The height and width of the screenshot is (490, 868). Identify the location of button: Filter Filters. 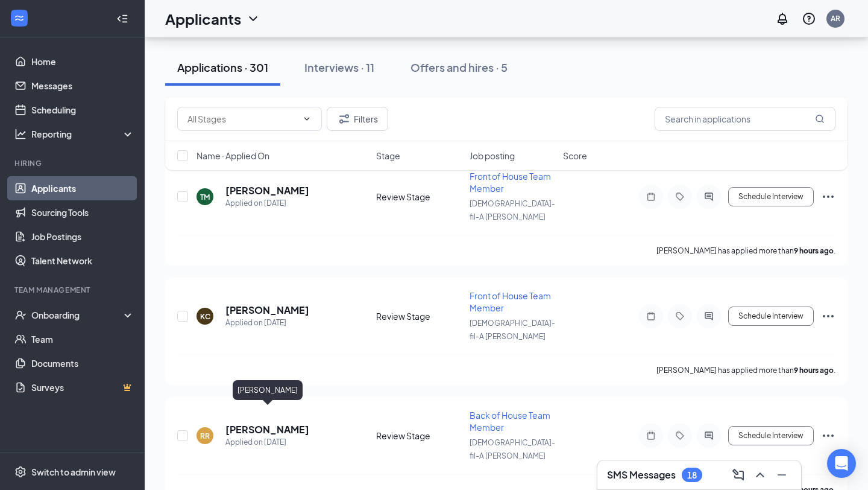
(358, 119).